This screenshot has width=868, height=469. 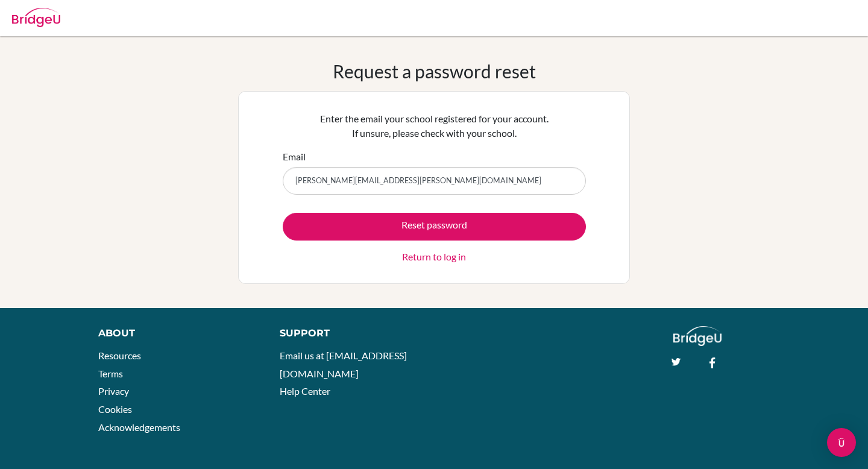 I want to click on a: Cookies, so click(x=115, y=409).